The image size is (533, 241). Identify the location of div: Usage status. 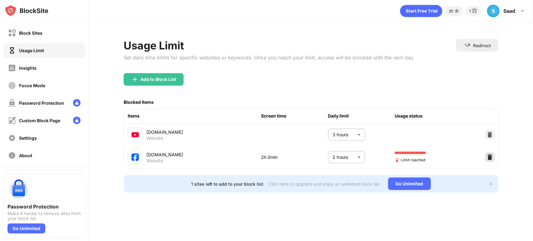
(428, 116).